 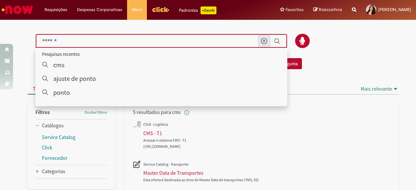 I want to click on span: Despesas Corporativas, so click(x=100, y=10).